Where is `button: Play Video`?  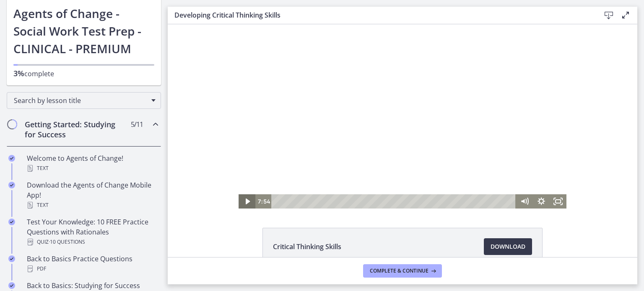 button: Play Video is located at coordinates (79, 177).